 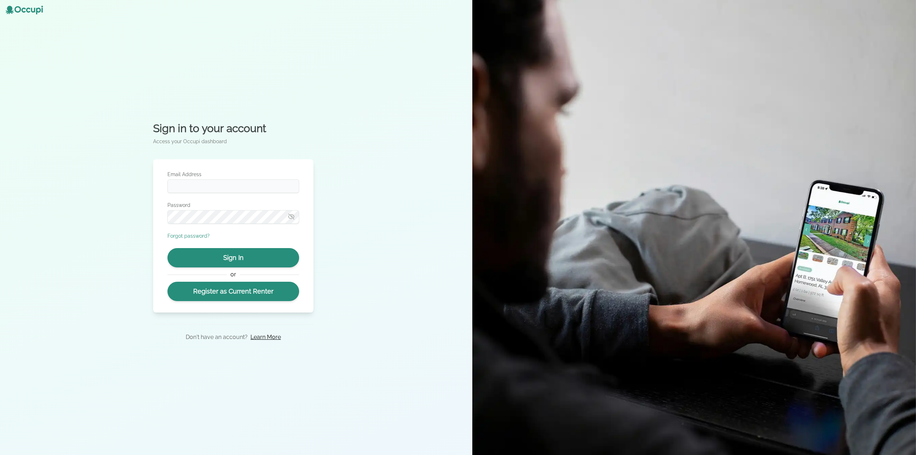 What do you see at coordinates (233, 129) in the screenshot?
I see `h2: Sign in to your account` at bounding box center [233, 129].